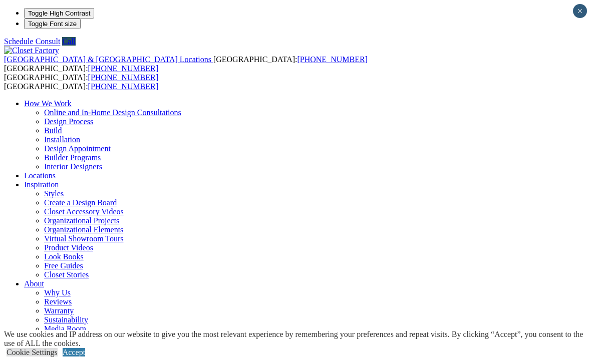 The image size is (591, 357). I want to click on a: Cookie Settings, so click(32, 352).